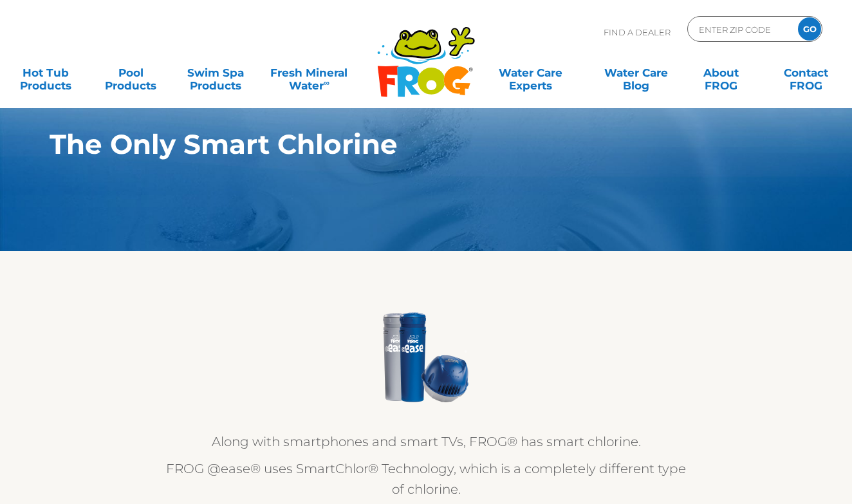 The image size is (852, 504). Describe the element at coordinates (426, 478) in the screenshot. I see `p: FROG @ease® uses SmartChlor® Technology, which is a completely different type of chlorine.` at that location.